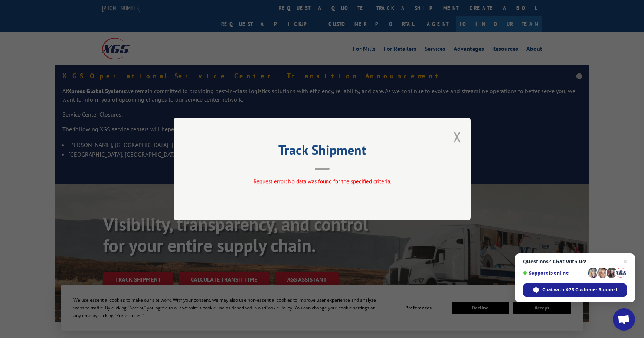  Describe the element at coordinates (624, 320) in the screenshot. I see `a: Open chat` at that location.